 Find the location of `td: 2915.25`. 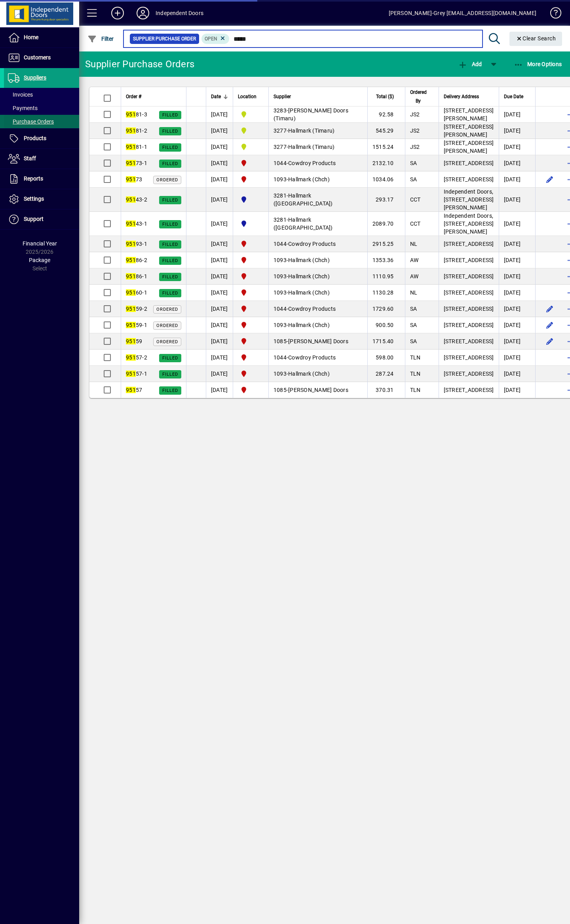

td: 2915.25 is located at coordinates (386, 244).